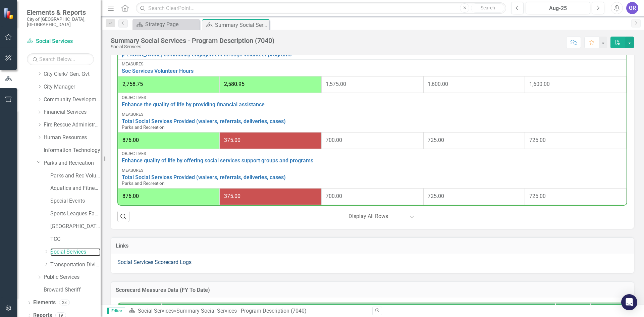 Image resolution: width=644 pixels, height=317 pixels. What do you see at coordinates (72, 124) in the screenshot?
I see `a: Fire Rescue Administration` at bounding box center [72, 124].